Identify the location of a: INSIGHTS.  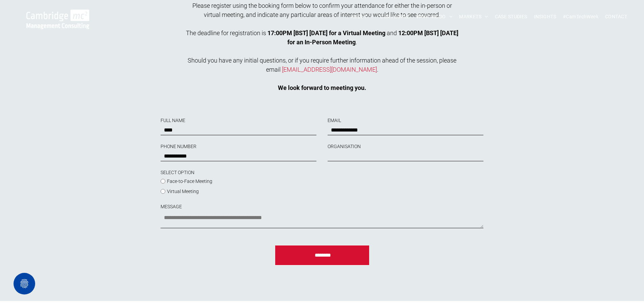
(545, 16).